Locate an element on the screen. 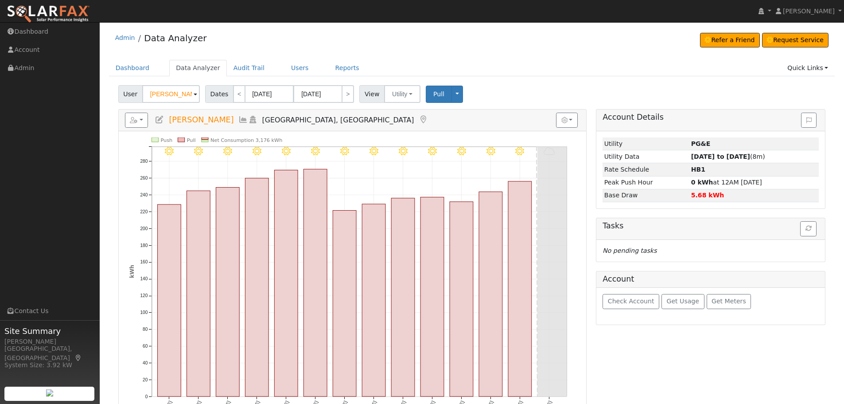 The height and width of the screenshot is (404, 844). span: Pull is located at coordinates (439, 94).